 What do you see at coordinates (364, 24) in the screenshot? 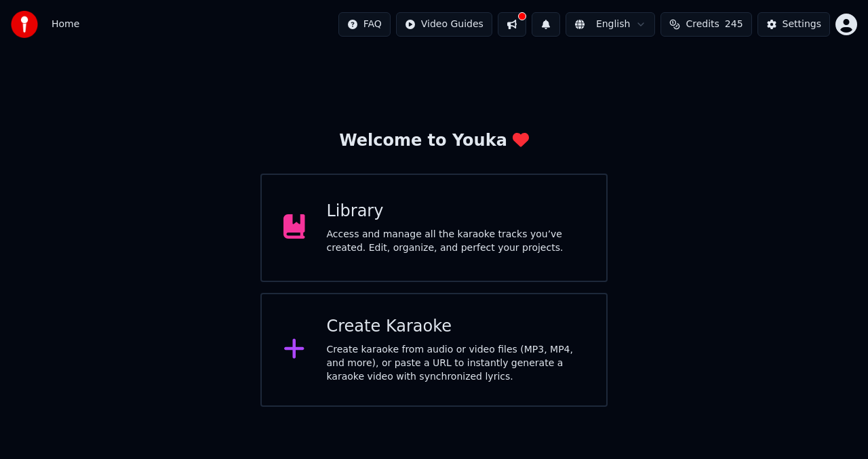
I see `button: FAQ` at bounding box center [364, 24].